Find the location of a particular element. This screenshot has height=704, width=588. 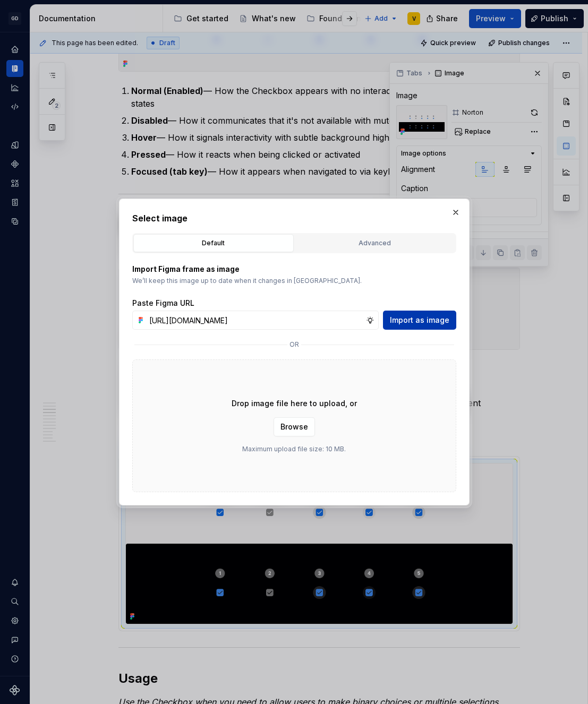

label: Paste Figma URL is located at coordinates (163, 304).